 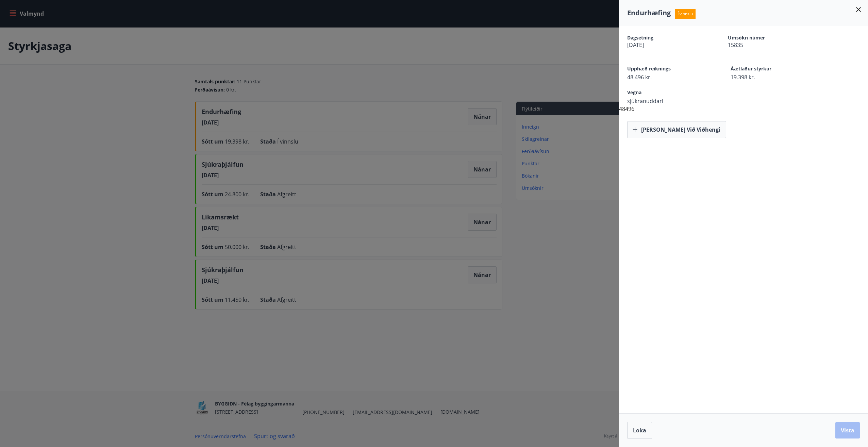 What do you see at coordinates (639, 430) in the screenshot?
I see `span: Loka` at bounding box center [639, 430].